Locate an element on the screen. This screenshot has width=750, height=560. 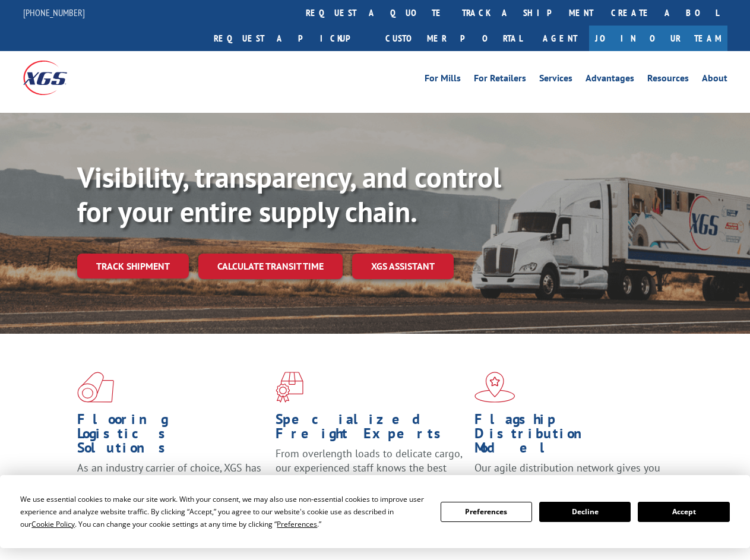
img: xgs-icon-total-supply-chain-intelligence-red is located at coordinates (95, 387).